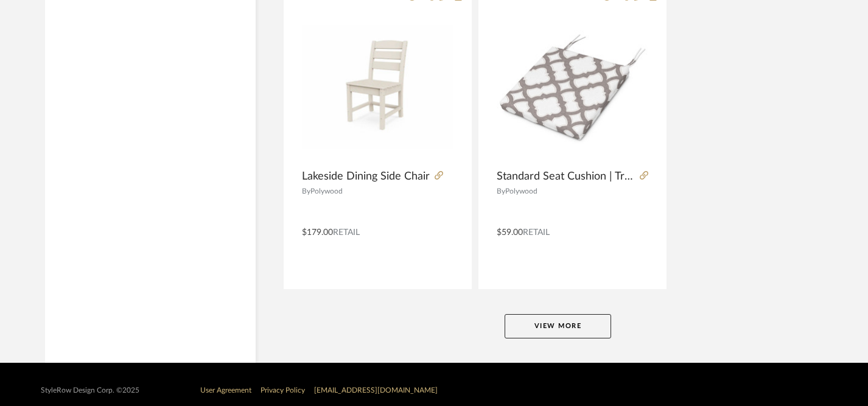 This screenshot has height=406, width=868. Describe the element at coordinates (317, 232) in the screenshot. I see `span: $179.00` at that location.